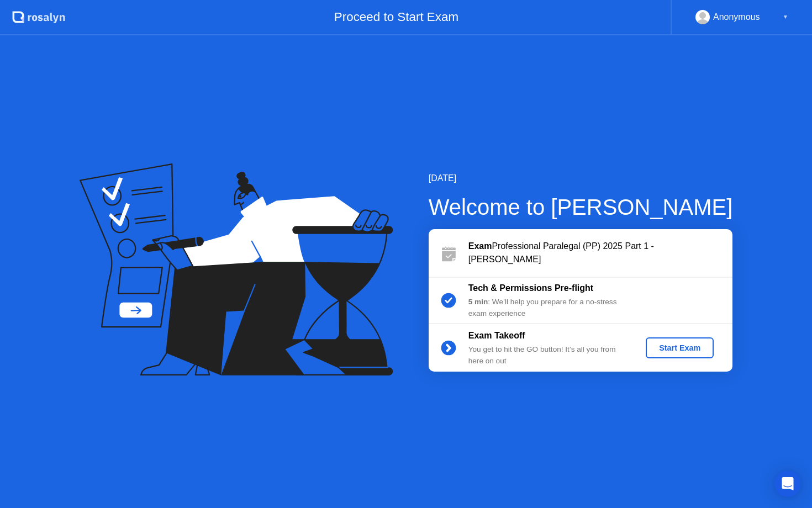 The height and width of the screenshot is (508, 812). Describe the element at coordinates (680, 348) in the screenshot. I see `button: Start Exam` at that location.